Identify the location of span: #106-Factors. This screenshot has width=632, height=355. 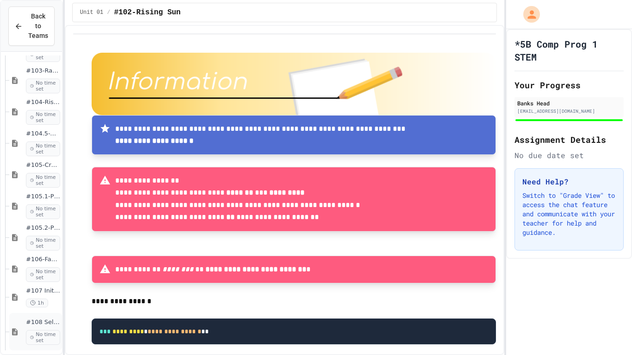
(43, 259).